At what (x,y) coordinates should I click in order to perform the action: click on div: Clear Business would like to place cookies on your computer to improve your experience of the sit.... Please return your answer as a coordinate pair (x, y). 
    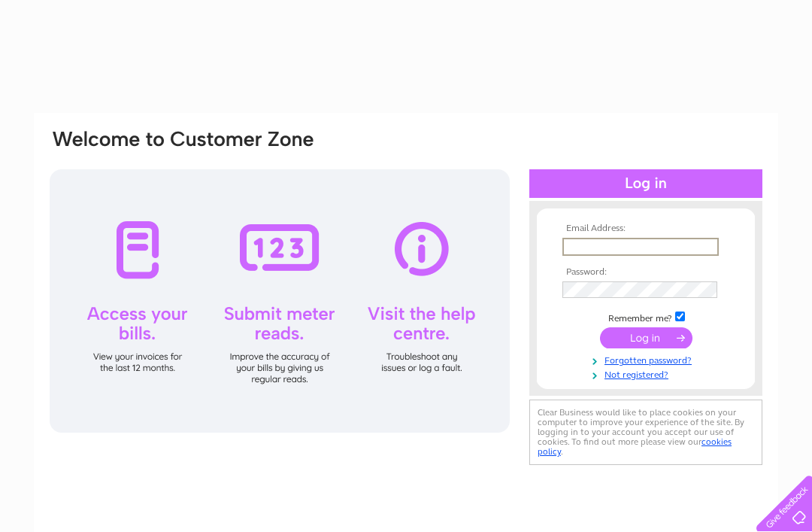
    Looking at the image, I should click on (646, 432).